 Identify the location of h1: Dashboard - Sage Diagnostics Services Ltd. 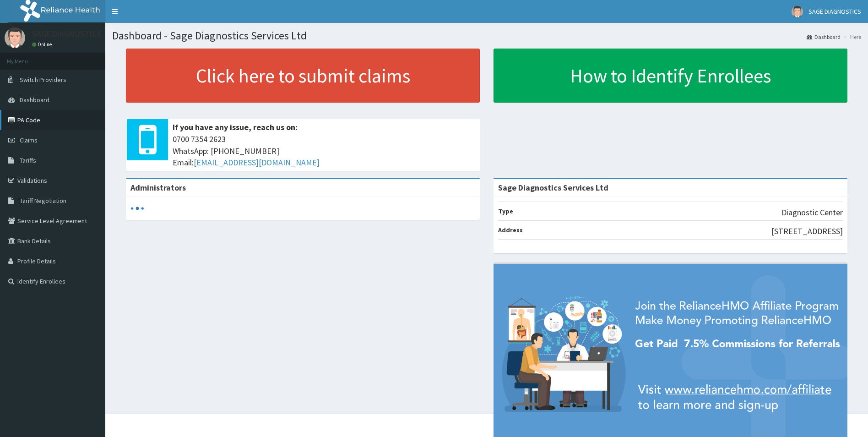
(487, 36).